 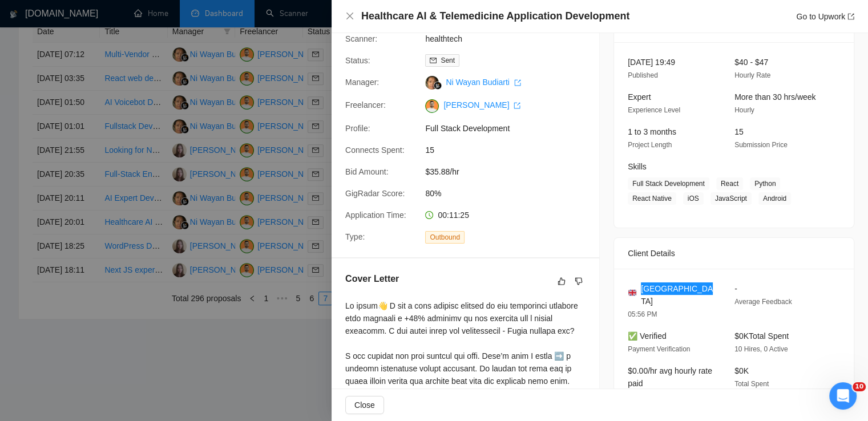 What do you see at coordinates (751, 384) in the screenshot?
I see `span: Total Spent` at bounding box center [751, 384].